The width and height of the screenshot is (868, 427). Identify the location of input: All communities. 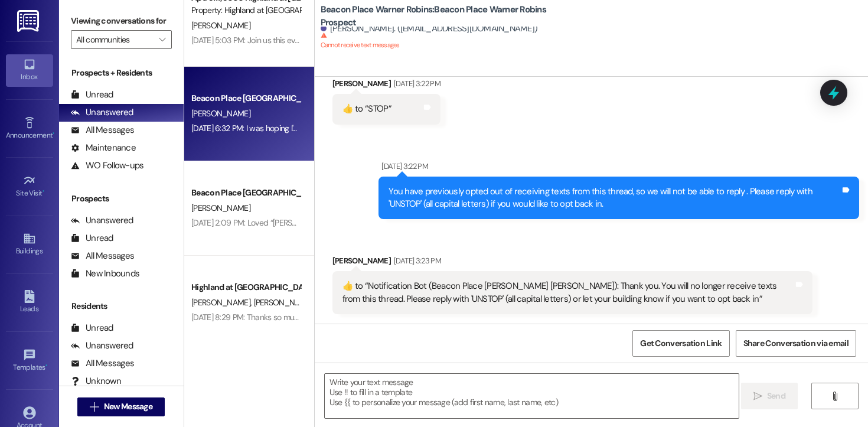
(114, 40).